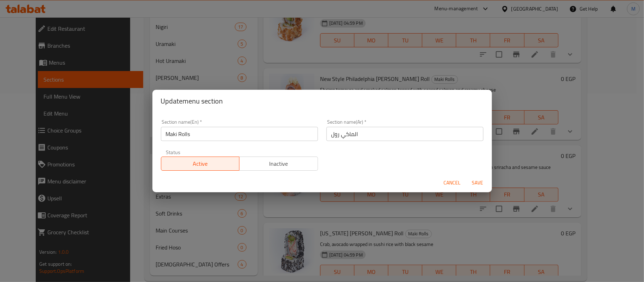 Image resolution: width=644 pixels, height=282 pixels. Describe the element at coordinates (478, 183) in the screenshot. I see `span: Save` at that location.